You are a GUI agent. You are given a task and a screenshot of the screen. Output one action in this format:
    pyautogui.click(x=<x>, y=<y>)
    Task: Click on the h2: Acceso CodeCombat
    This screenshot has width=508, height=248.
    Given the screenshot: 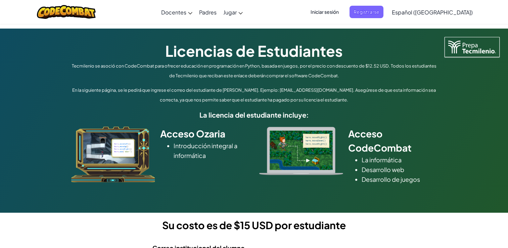 What is the action you would take?
    pyautogui.click(x=393, y=141)
    